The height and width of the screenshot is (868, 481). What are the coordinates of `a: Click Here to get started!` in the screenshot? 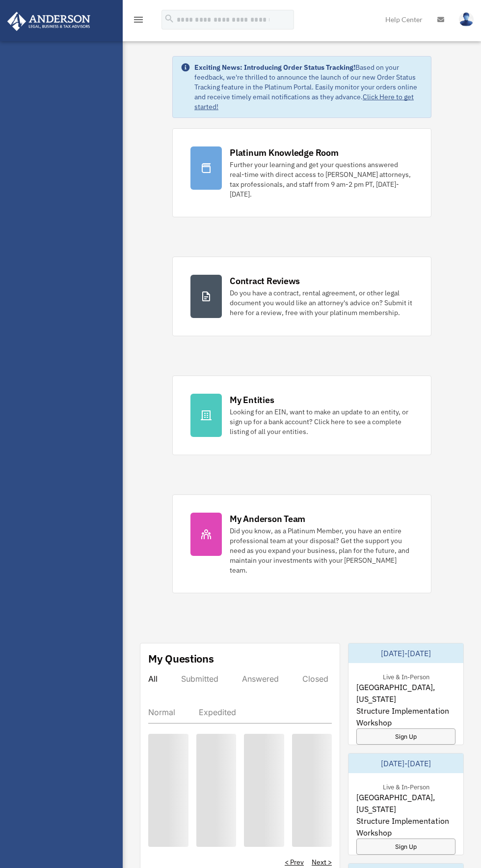 It's located at (304, 101).